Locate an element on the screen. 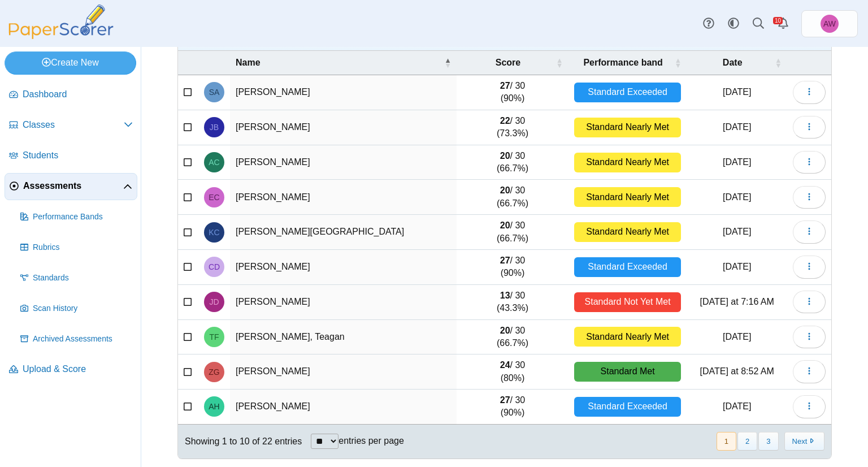 This screenshot has height=467, width=868. span: Date is located at coordinates (732, 63).